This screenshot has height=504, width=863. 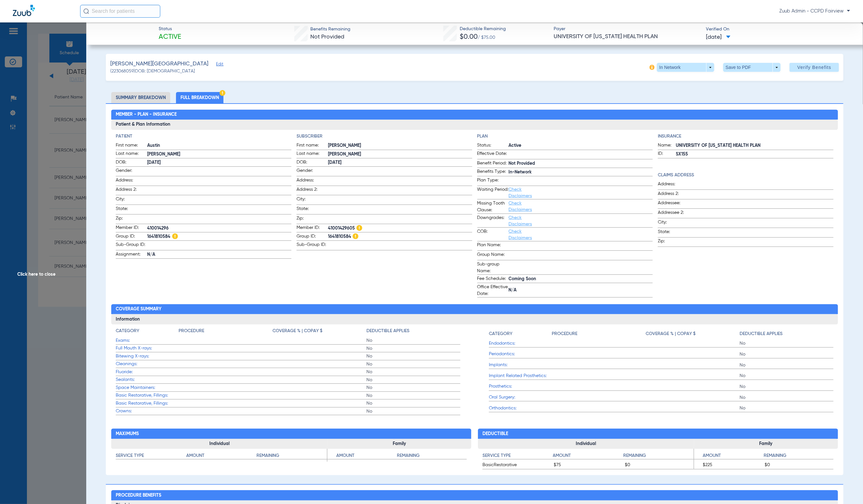 I want to click on span: Benefits Remaining, so click(x=330, y=30).